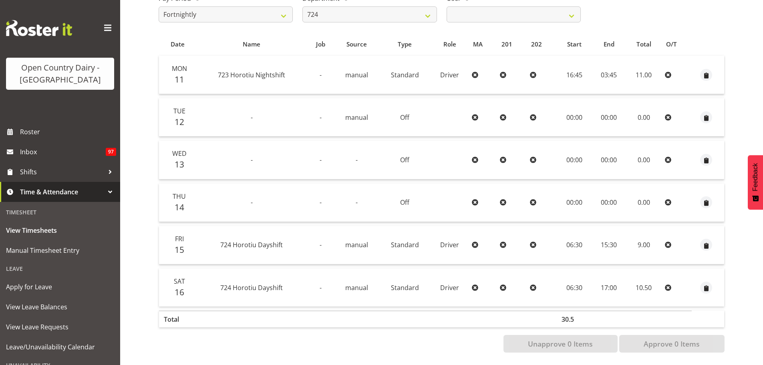  I want to click on button: Feedback - Show survey, so click(756, 182).